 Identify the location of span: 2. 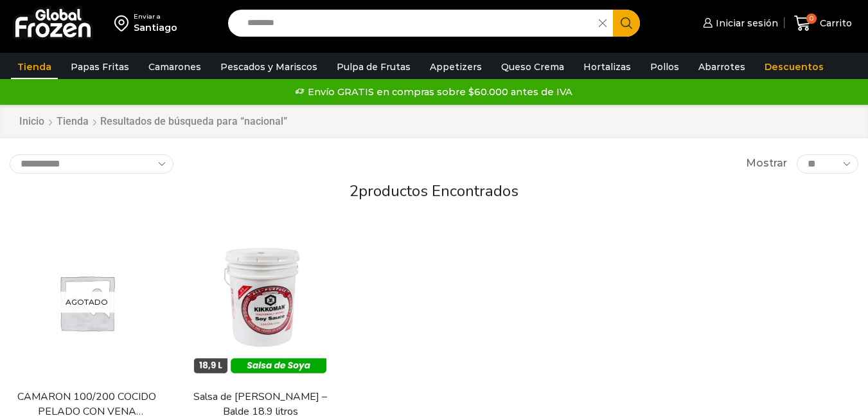
(354, 191).